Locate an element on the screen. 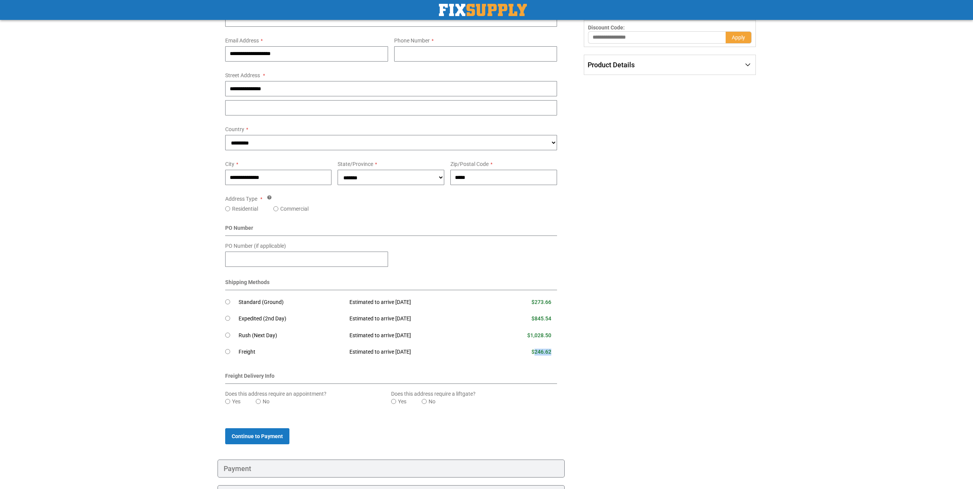 This screenshot has height=489, width=973. td: Expedited (2nd Day) is located at coordinates (291, 319).